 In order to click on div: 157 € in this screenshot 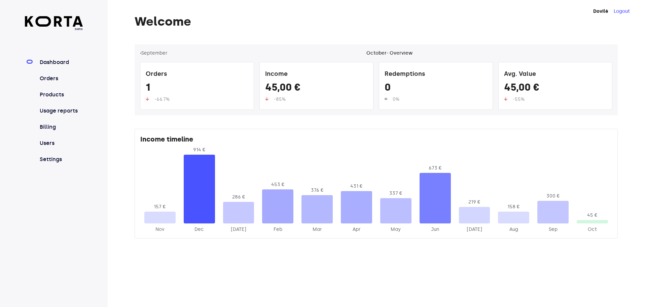, I will do `click(160, 207)`.